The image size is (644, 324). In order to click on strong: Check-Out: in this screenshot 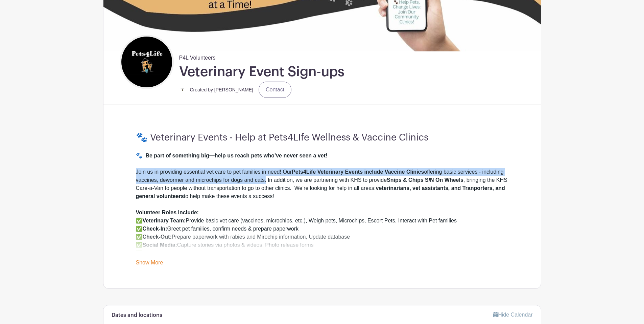, I will do `click(157, 236)`.